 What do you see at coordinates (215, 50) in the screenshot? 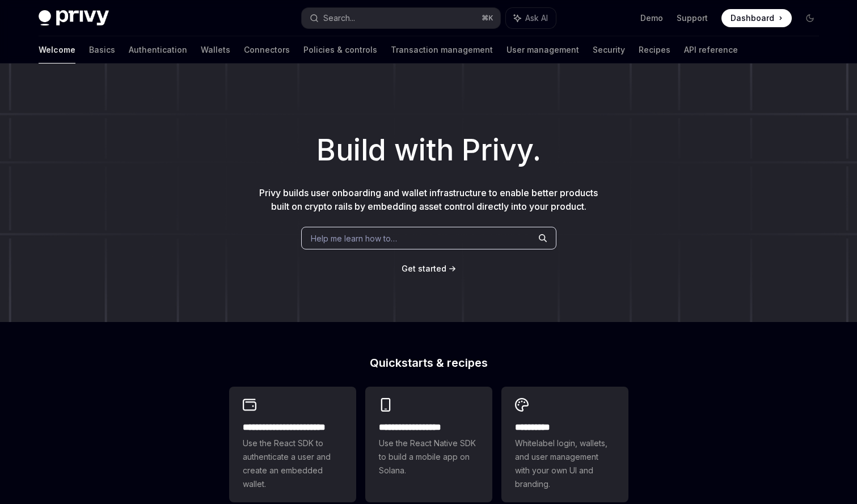
I see `a: Wallets` at bounding box center [215, 50].